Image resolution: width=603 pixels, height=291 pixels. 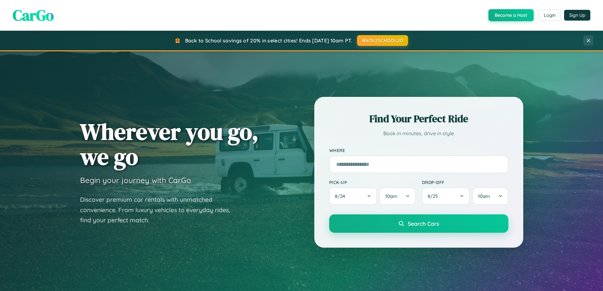 What do you see at coordinates (510, 15) in the screenshot?
I see `button: Become a Host` at bounding box center [510, 15].